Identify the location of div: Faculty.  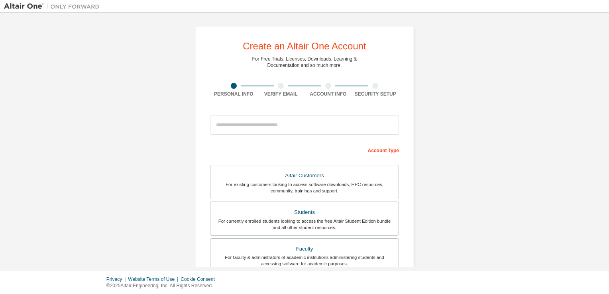
(304, 249).